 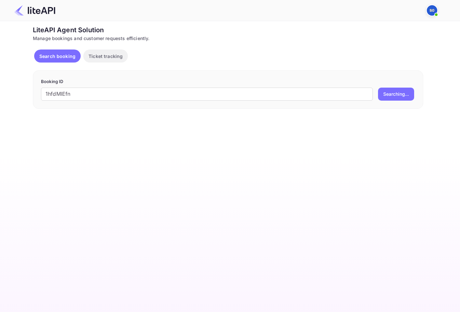 What do you see at coordinates (228, 82) in the screenshot?
I see `p: Booking ID` at bounding box center [228, 82].